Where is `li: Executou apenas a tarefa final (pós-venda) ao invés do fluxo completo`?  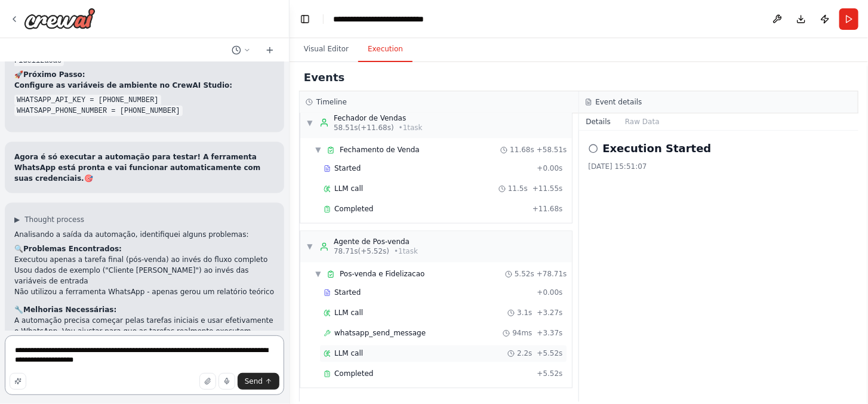
li: Executou apenas a tarefa final (pós-venda) ao invés do fluxo completo is located at coordinates (144, 260).